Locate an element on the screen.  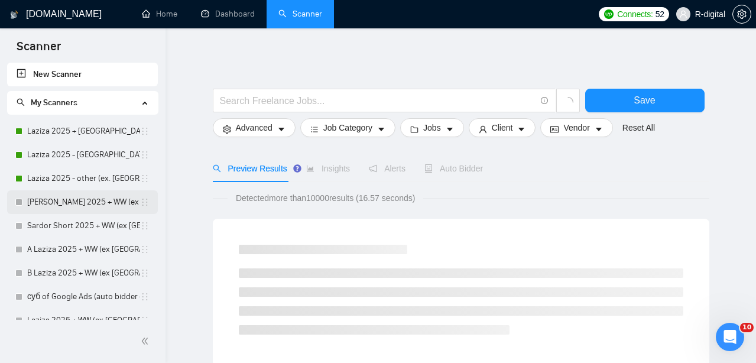
span: Preview Results is located at coordinates (250, 168).